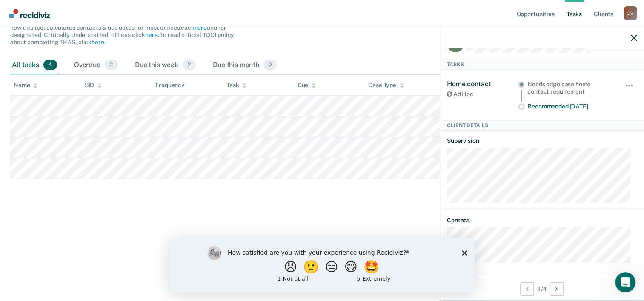 This screenshot has height=301, width=644. I want to click on div: Overdue, so click(95, 66).